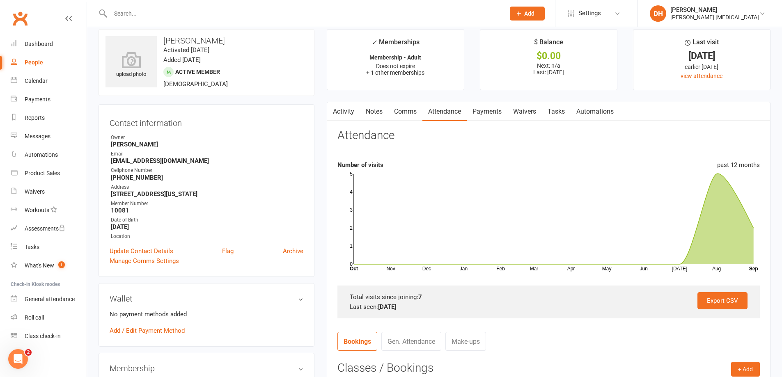 The height and width of the screenshot is (377, 782). What do you see at coordinates (395, 66) in the screenshot?
I see `span: Does not expire` at bounding box center [395, 66].